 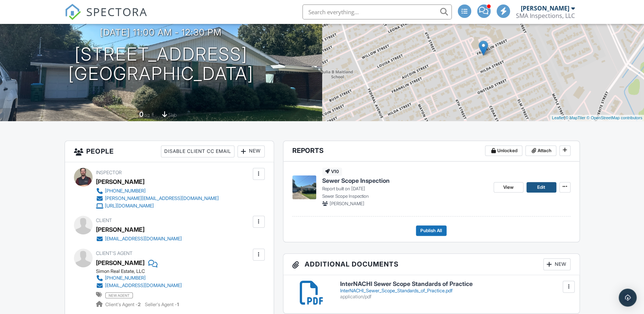 I want to click on div: Disable Client CC Email, so click(x=197, y=151).